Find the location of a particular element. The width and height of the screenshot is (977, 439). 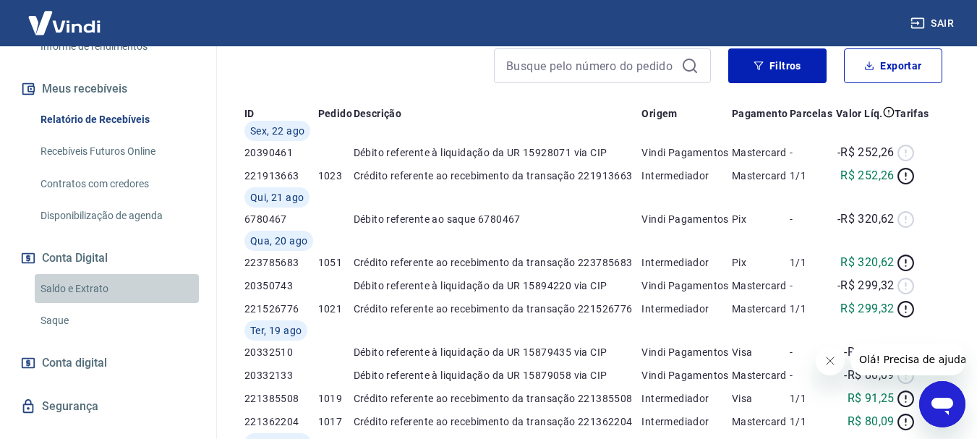

input: Busque pelo número do pedido is located at coordinates (591, 66).